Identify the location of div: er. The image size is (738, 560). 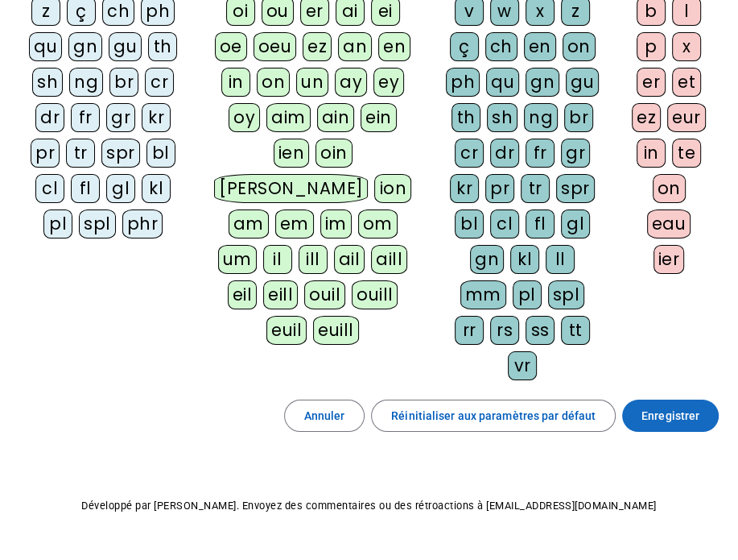
(651, 83).